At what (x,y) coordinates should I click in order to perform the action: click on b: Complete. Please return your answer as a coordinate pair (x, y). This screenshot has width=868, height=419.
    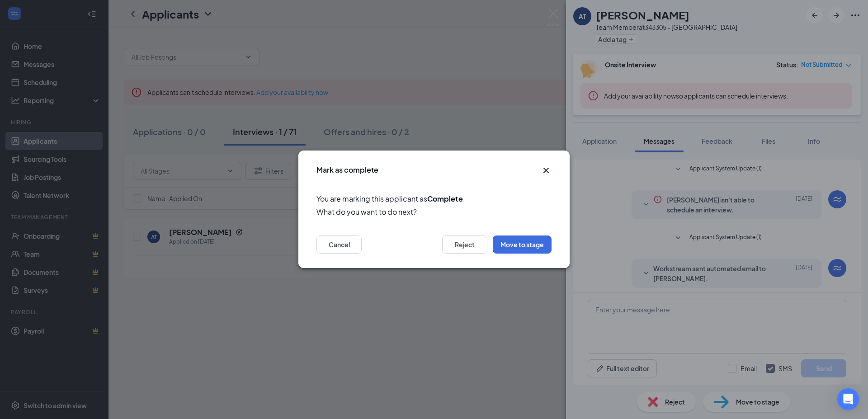
    Looking at the image, I should click on (445, 198).